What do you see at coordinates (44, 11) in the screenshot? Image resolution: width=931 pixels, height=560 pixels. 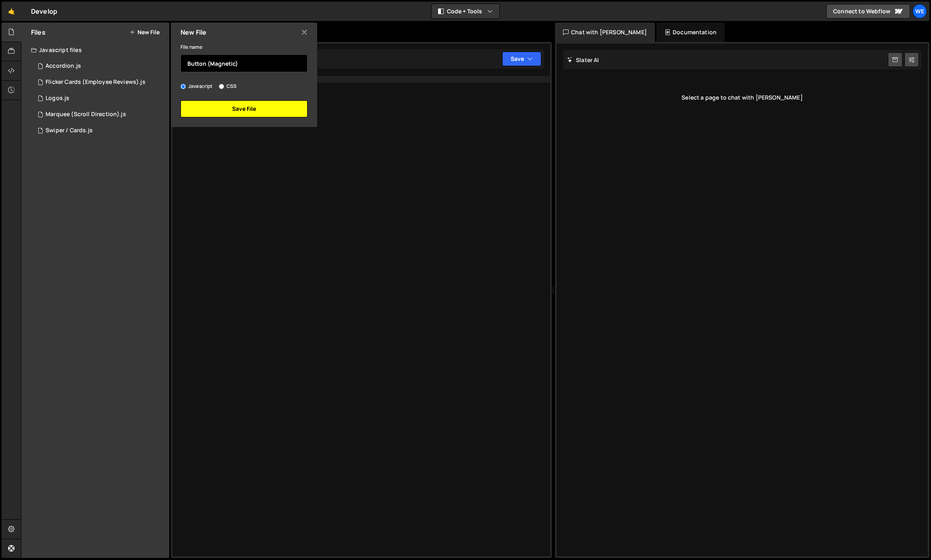 I see `div: Develop` at bounding box center [44, 11].